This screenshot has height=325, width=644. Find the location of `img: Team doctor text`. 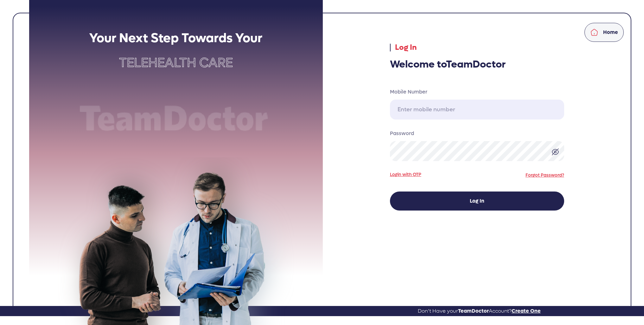

img: Team doctor text is located at coordinates (176, 119).